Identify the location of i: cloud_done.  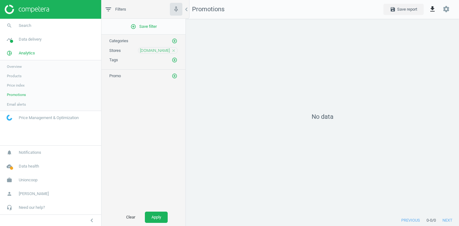
(9, 166).